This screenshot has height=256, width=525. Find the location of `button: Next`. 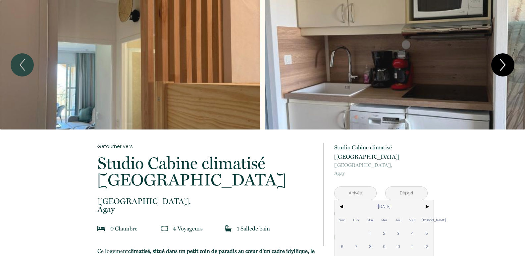

button: Next is located at coordinates (503, 65).